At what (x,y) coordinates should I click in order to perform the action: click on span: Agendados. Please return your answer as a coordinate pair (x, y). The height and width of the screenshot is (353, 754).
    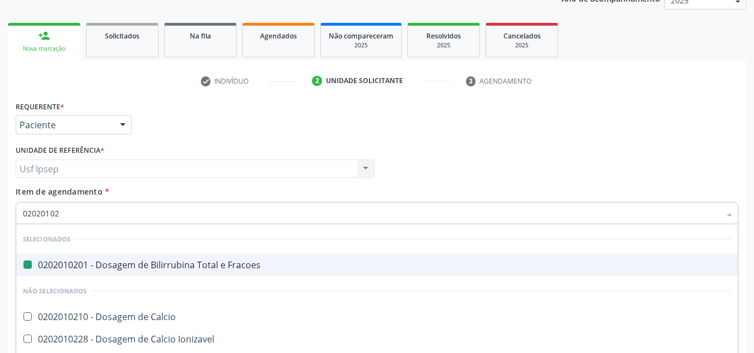
    Looking at the image, I should click on (279, 36).